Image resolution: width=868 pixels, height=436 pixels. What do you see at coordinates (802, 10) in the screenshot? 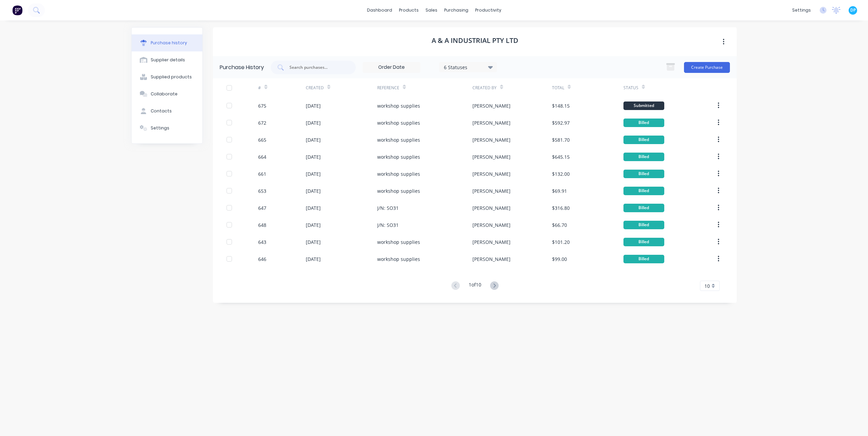
I see `div: settings` at bounding box center [802, 10].